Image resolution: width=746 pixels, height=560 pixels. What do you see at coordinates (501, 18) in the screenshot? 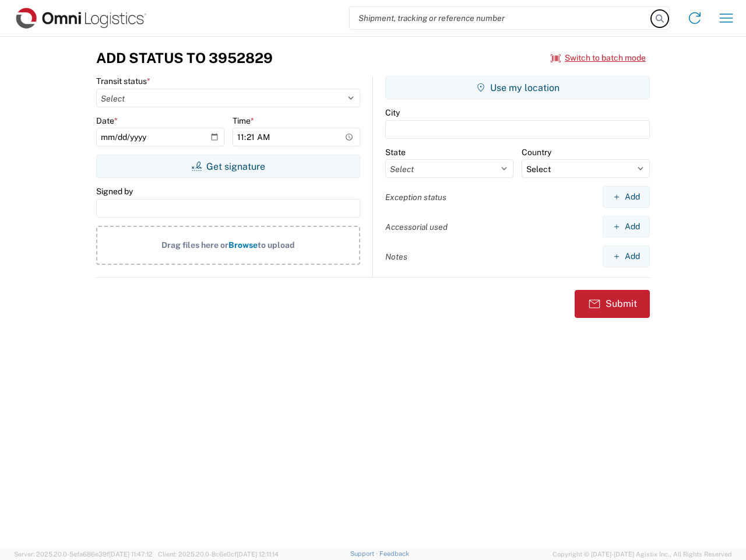
I see `input: Shipment, tracking or reference number` at bounding box center [501, 18].